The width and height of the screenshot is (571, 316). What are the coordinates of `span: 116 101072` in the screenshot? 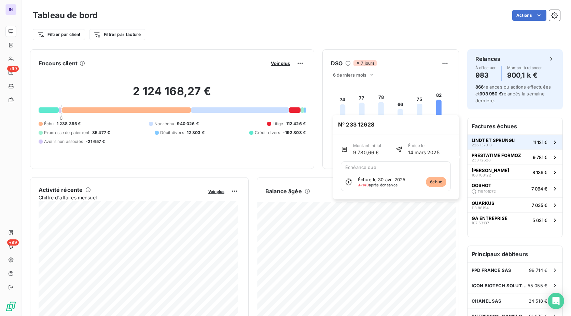 It's located at (487, 191).